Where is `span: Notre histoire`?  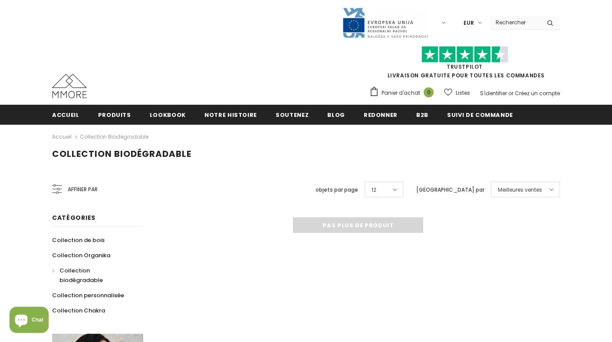 span: Notre histoire is located at coordinates (231, 115).